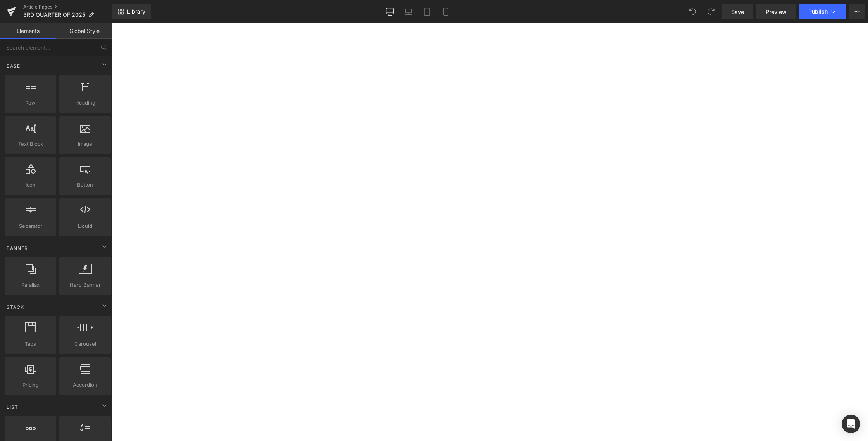 The image size is (868, 441). I want to click on button: Redo, so click(711, 11).